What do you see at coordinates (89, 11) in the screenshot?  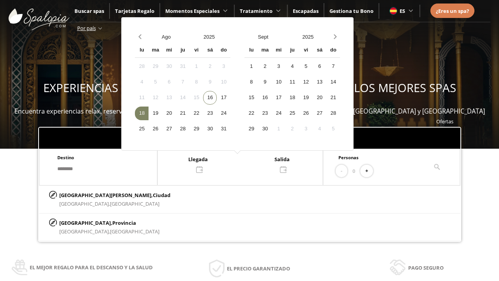 I see `a: Buscar spas` at bounding box center [89, 11].